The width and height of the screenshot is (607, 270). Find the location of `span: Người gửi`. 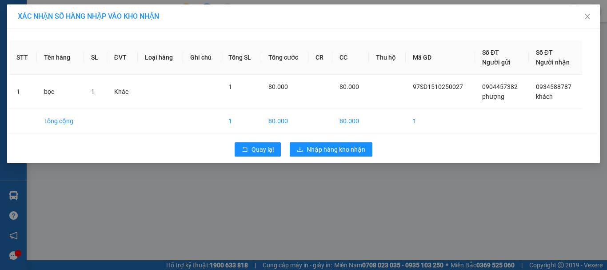

span: Người gửi is located at coordinates (496, 62).